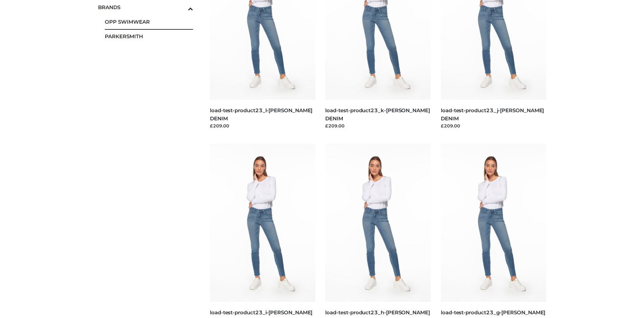 This screenshot has height=318, width=644. Describe the element at coordinates (149, 36) in the screenshot. I see `a: PARKERSMITH` at that location.